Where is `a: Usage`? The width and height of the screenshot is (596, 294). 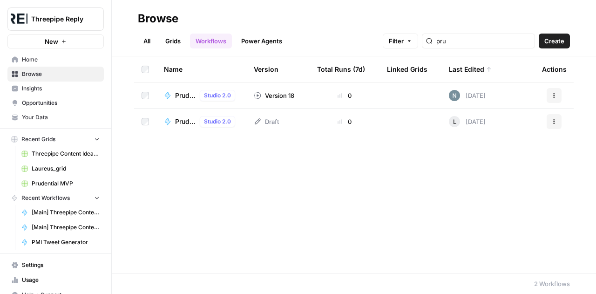
a: Usage is located at coordinates (55, 280).